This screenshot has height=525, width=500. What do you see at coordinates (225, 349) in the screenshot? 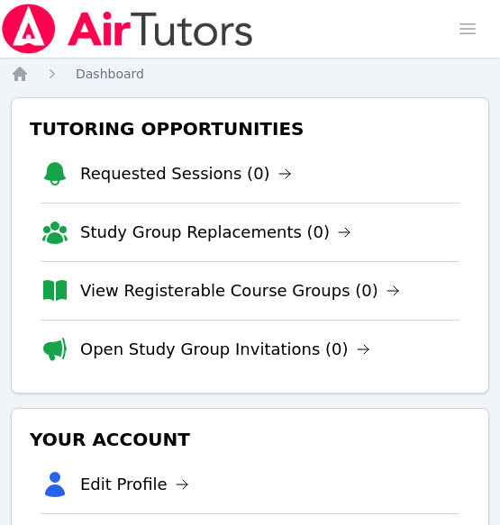
I see `a: Open Study Group Invitations (0)` at bounding box center [225, 349].